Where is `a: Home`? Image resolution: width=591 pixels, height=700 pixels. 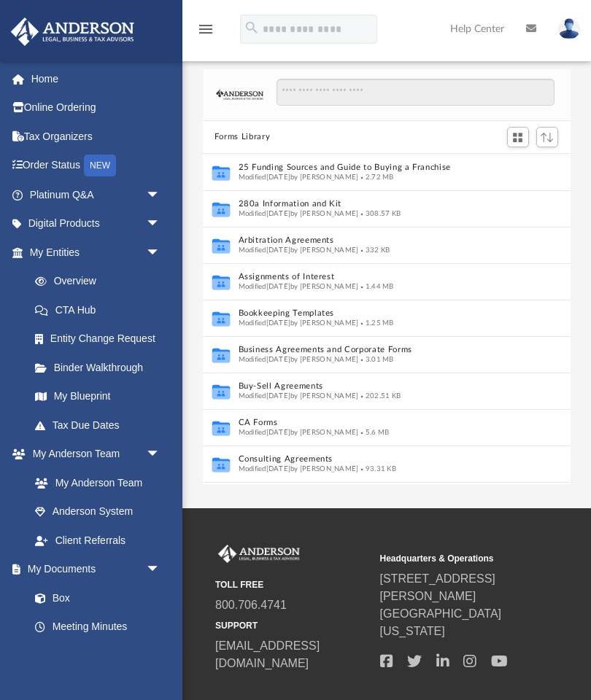
a: Home is located at coordinates (97, 79).